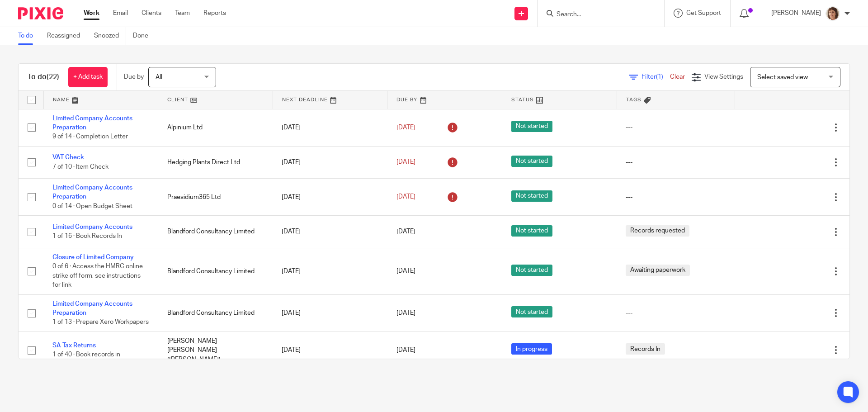 This screenshot has width=868, height=412. What do you see at coordinates (532, 349) in the screenshot?
I see `span: In progress` at bounding box center [532, 349].